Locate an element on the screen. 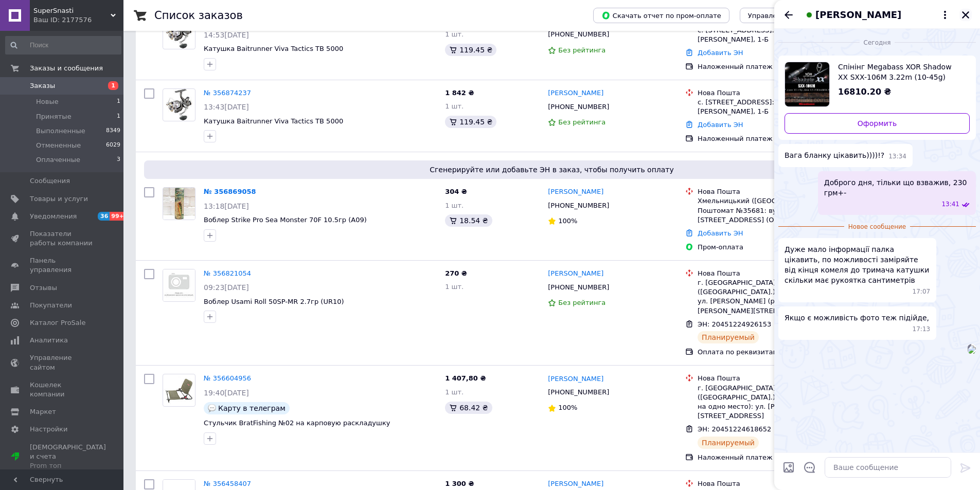 This screenshot has height=490, width=980. span: Управление статусами is located at coordinates (788, 16).